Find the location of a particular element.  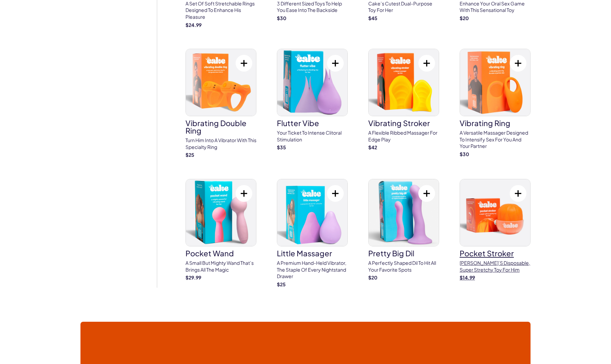

h3: flutter vibe is located at coordinates (312, 123).